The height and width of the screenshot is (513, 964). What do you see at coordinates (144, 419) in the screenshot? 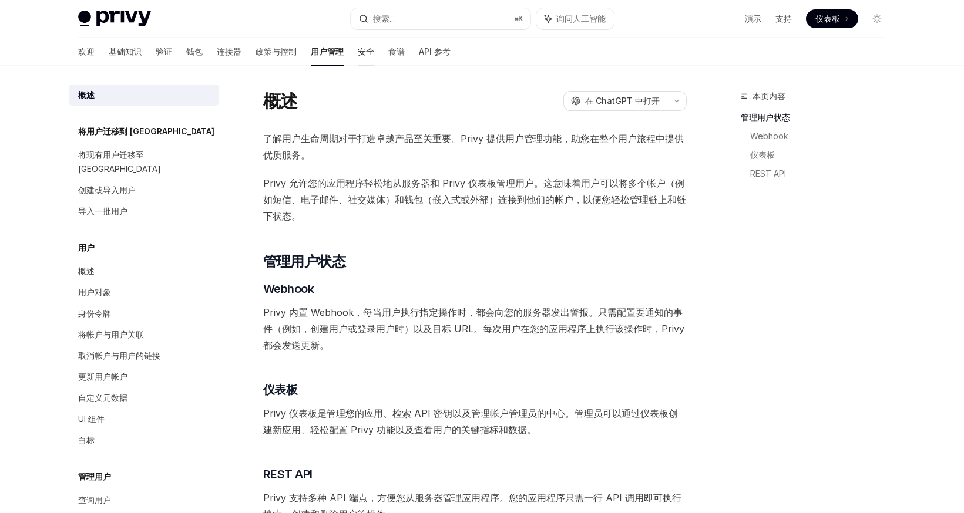
I see `a: UI 组件` at bounding box center [144, 419].